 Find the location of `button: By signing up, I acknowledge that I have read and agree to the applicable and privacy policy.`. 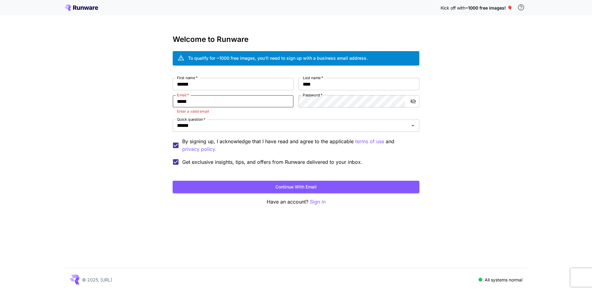

button: By signing up, I acknowledge that I have read and agree to the applicable and privacy policy. is located at coordinates (370, 142).